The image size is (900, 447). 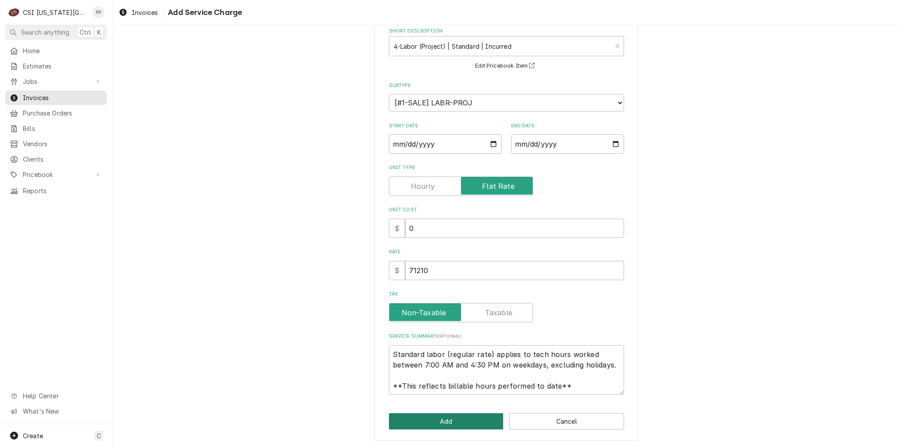 I want to click on span: ( optional ), so click(x=449, y=336).